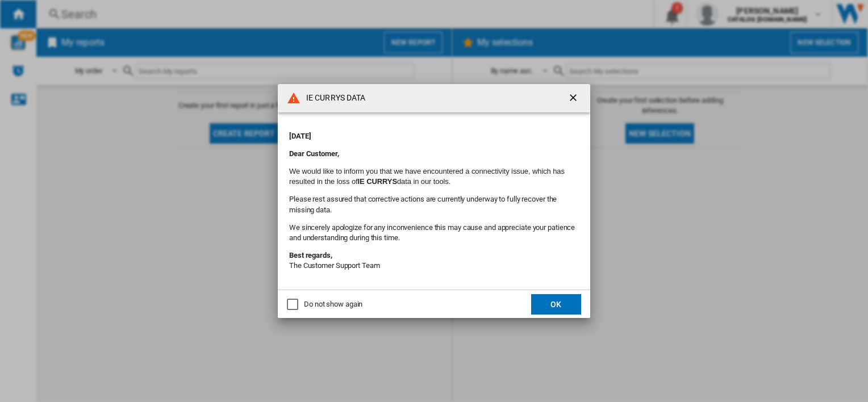  Describe the element at coordinates (333, 304) in the screenshot. I see `div: Do not show again` at that location.